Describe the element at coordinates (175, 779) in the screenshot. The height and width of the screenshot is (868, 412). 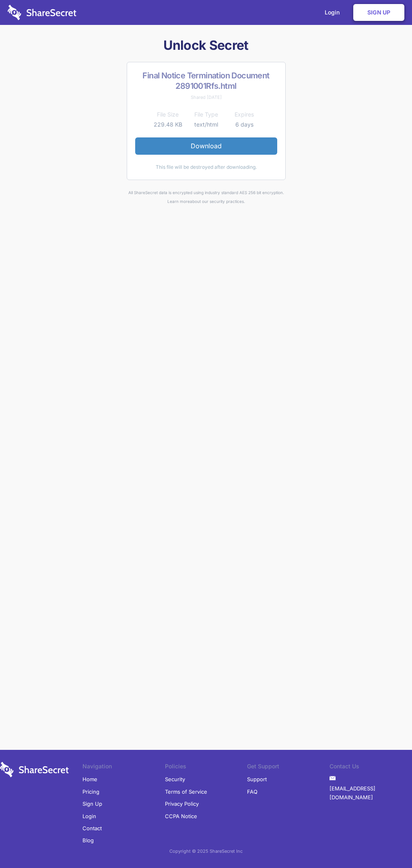
I see `a: Security` at that location.